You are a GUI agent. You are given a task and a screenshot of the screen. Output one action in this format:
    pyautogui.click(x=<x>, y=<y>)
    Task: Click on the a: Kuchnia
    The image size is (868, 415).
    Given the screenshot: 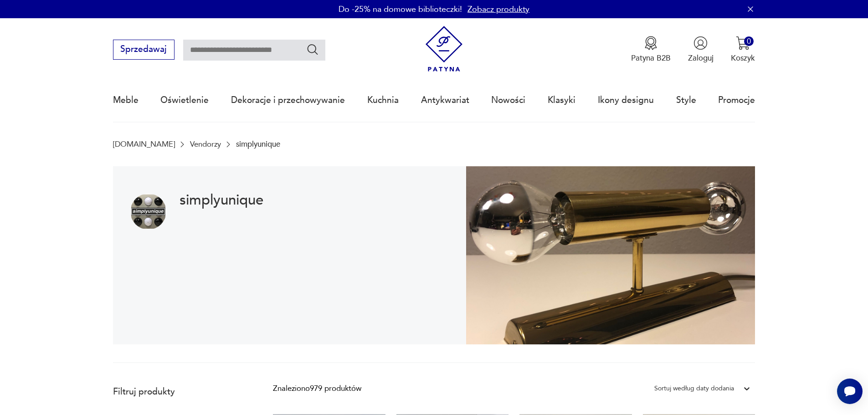 What is the action you would take?
    pyautogui.click(x=383, y=101)
    